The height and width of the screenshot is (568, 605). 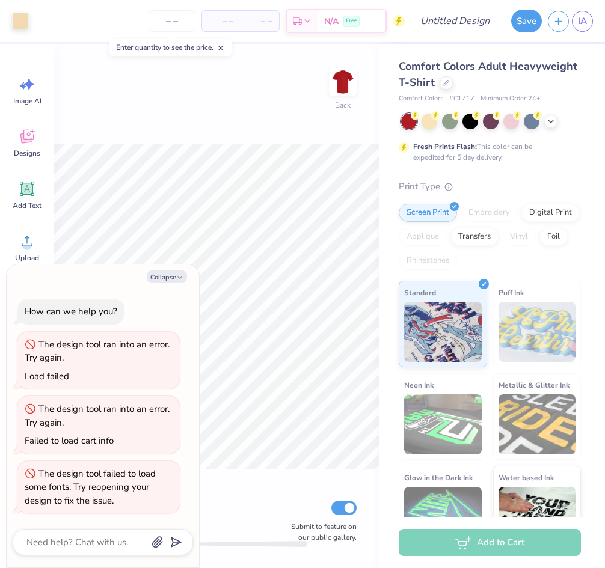 I want to click on img: Metallic & Glitter Ink, so click(x=537, y=425).